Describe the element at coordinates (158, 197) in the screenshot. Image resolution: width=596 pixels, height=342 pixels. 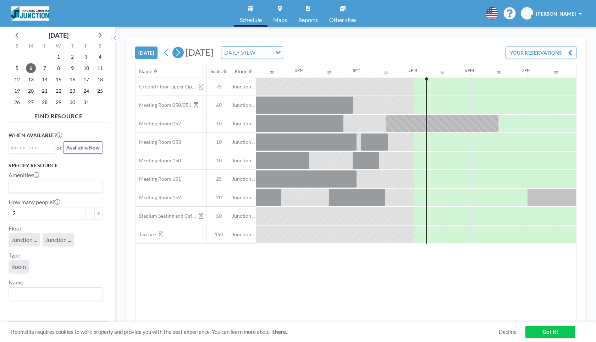
I see `span: Meeting Room 152` at that location.